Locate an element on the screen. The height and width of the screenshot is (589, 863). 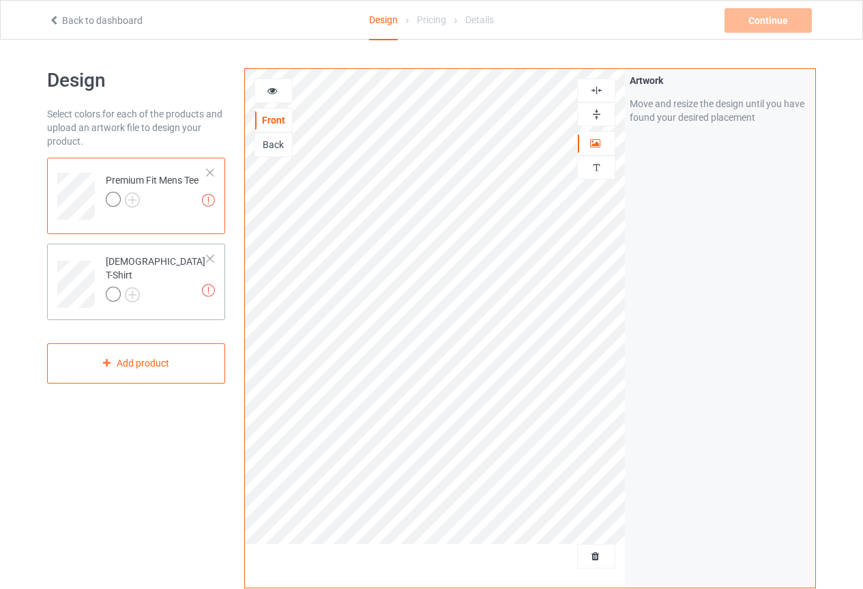
div: Front is located at coordinates (274, 120).